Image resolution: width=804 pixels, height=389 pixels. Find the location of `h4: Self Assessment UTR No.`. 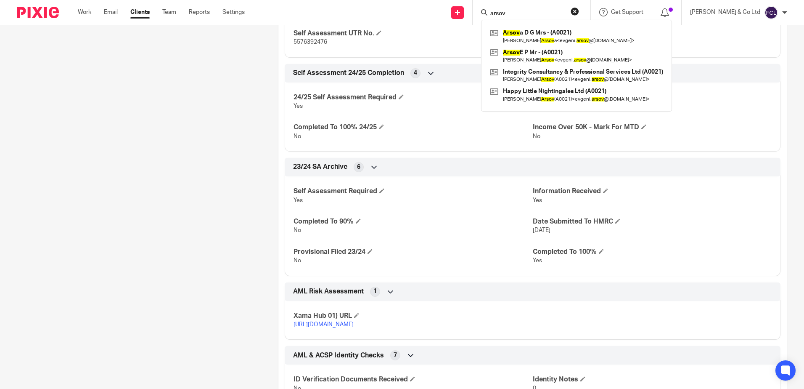

h4: Self Assessment UTR No. is located at coordinates (413, 33).